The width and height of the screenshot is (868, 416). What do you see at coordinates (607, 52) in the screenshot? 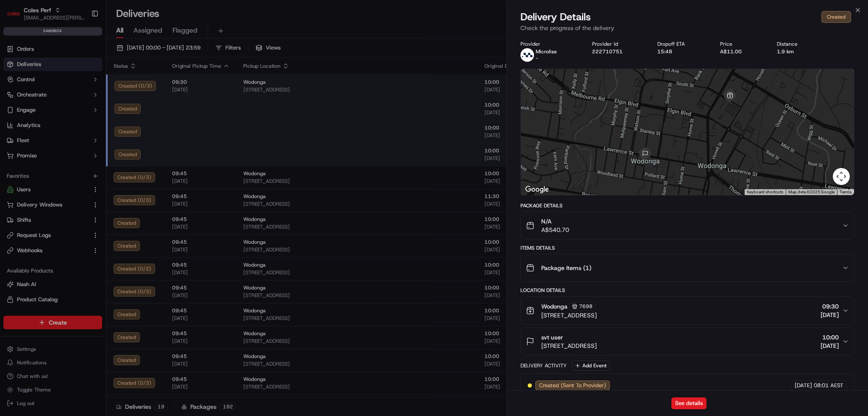
I see `button: 222710751` at bounding box center [607, 52].